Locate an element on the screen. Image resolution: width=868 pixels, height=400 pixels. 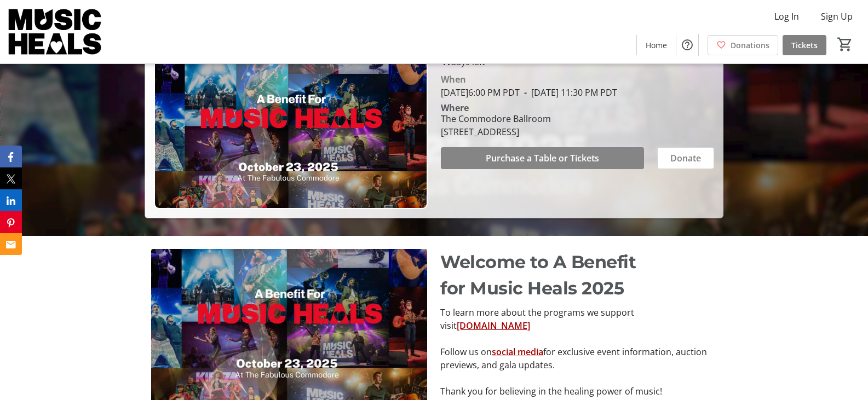
button: Donate is located at coordinates (686, 158).